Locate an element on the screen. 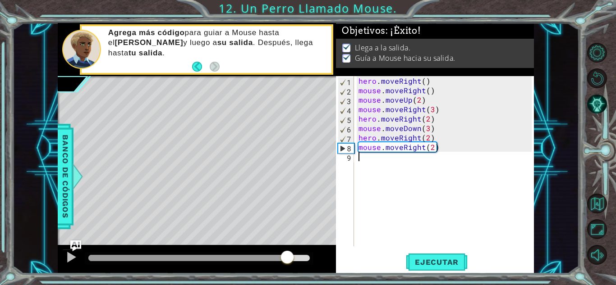 The height and width of the screenshot is (285, 616). p: para guiar a Mouse hasta el y luego a . Después, llega hasta . is located at coordinates (216, 43).